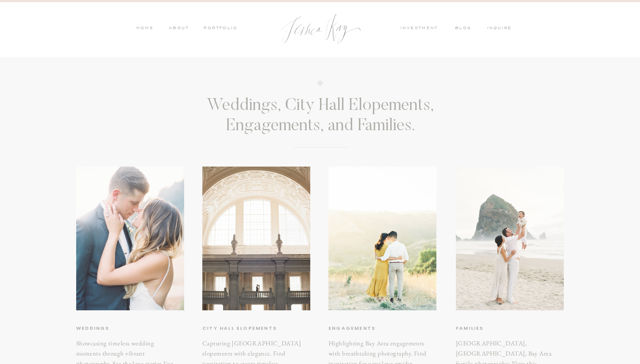 The height and width of the screenshot is (364, 640). I want to click on a: Families, so click(497, 328).